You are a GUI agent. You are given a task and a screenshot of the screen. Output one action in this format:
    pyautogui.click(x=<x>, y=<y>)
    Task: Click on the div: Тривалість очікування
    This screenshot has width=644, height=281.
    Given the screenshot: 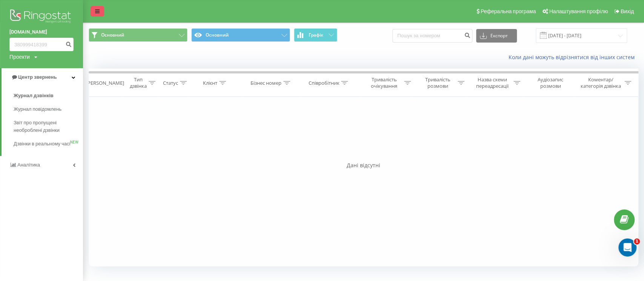 What is the action you would take?
    pyautogui.click(x=384, y=83)
    